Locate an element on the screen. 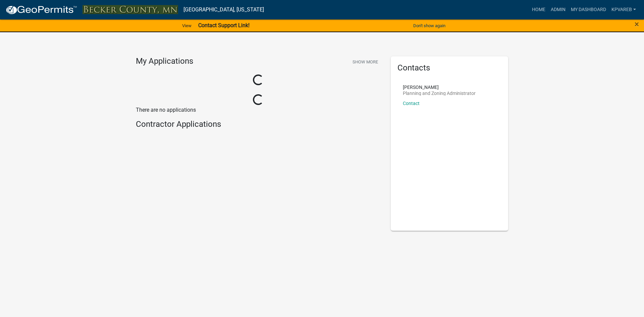 The image size is (644, 317). button: Don't show again is located at coordinates (430, 26).